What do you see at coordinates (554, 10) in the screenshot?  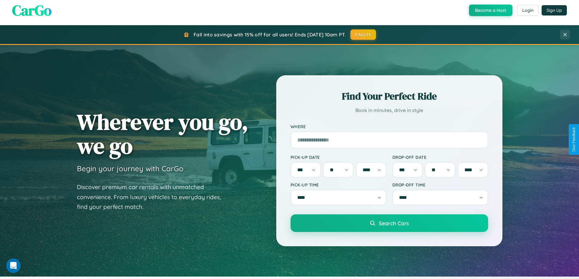 I see `button: Sign Up` at bounding box center [554, 10].